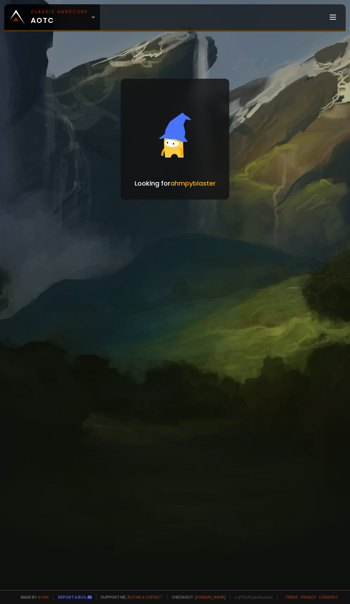 This screenshot has width=350, height=604. I want to click on a: a fan, so click(43, 597).